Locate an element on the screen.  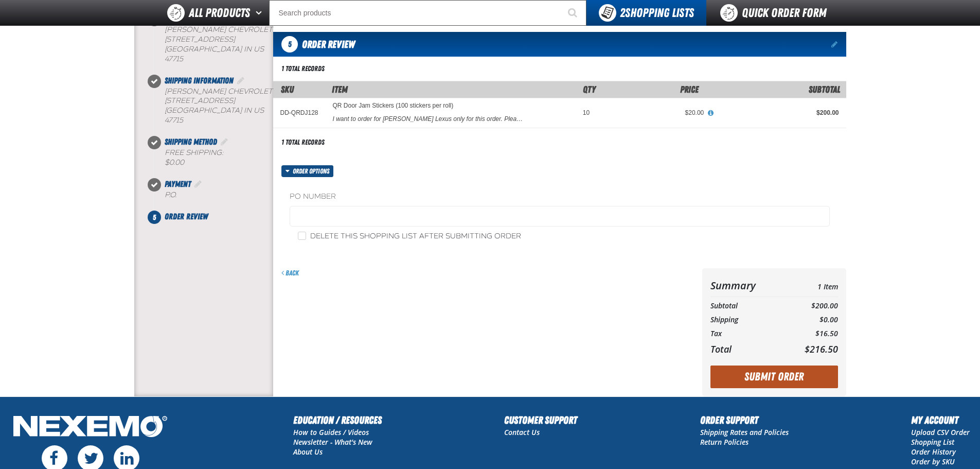
li: Billing Information. Step 1 of 5. Completed is located at coordinates (214, 44).